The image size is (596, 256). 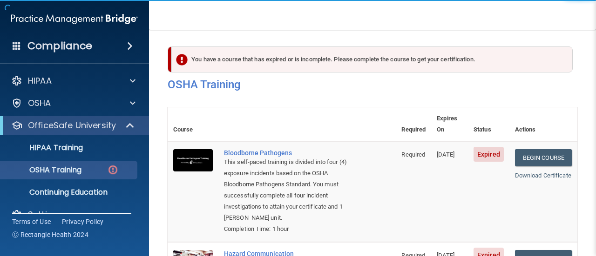 I want to click on div: This self-paced training is divided into four (4) exposure incidents based on the OSHA Bloodborne..., so click(x=286, y=190).